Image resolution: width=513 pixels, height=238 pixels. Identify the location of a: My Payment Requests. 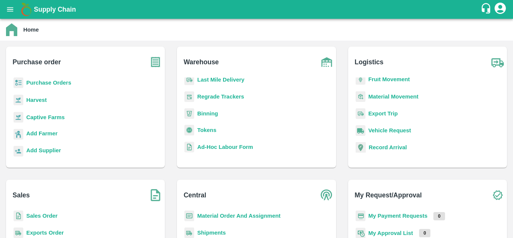
(398, 216).